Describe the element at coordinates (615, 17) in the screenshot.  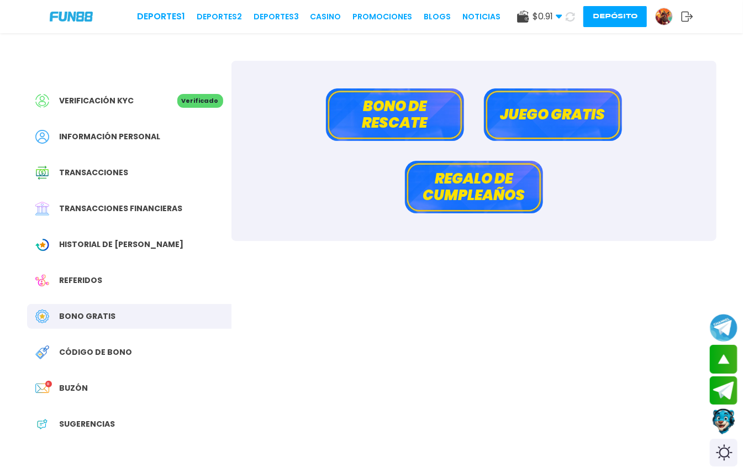
I see `button: Depósito` at that location.